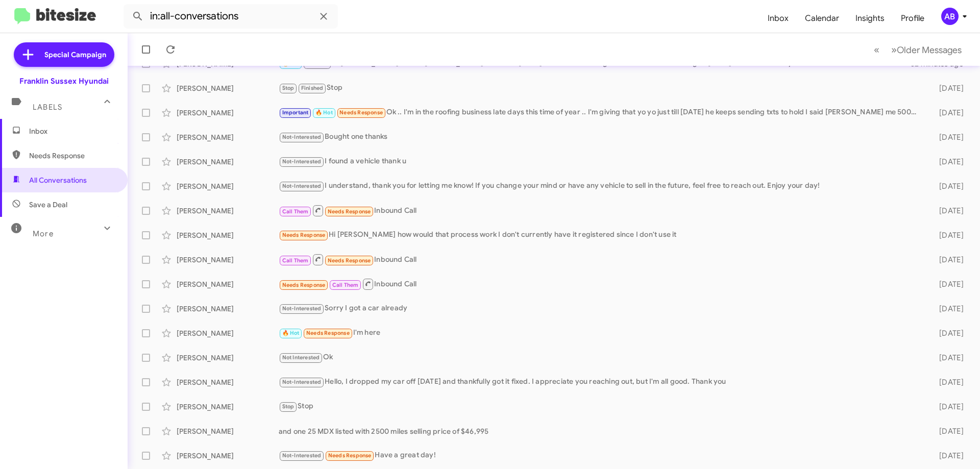 The image size is (980, 469). I want to click on span: Profile, so click(913, 19).